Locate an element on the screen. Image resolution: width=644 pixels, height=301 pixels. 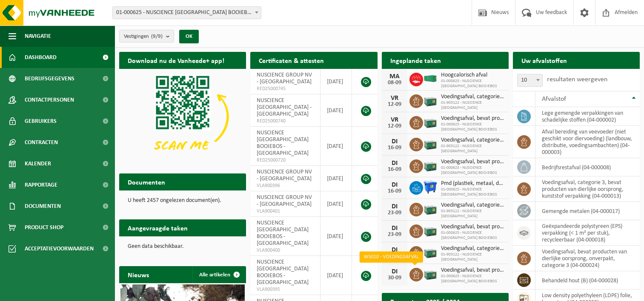
div: 30-09 is located at coordinates (395, 256).